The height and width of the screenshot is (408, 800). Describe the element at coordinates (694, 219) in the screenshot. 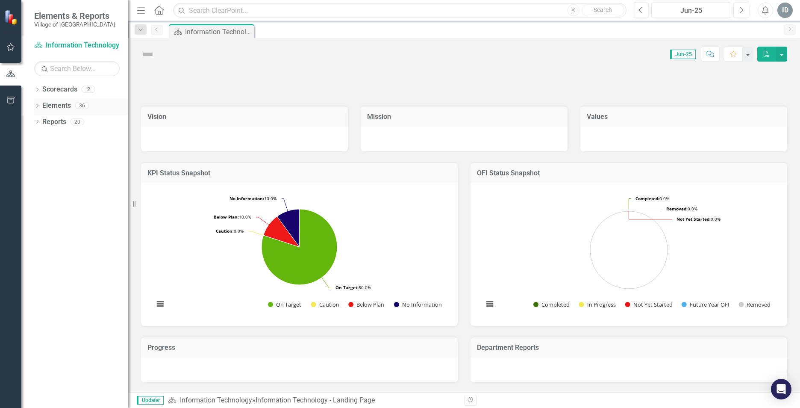

I see `tspan: Not Yet Started:` at that location.